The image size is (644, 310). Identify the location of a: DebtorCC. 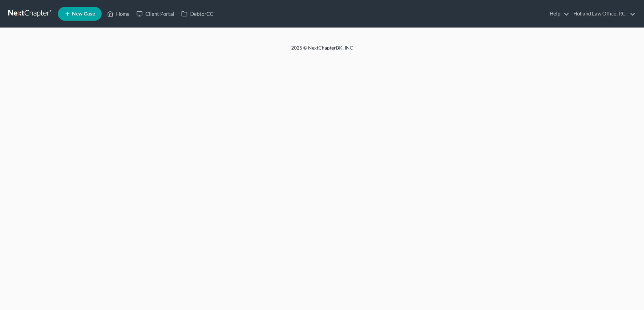
(197, 14).